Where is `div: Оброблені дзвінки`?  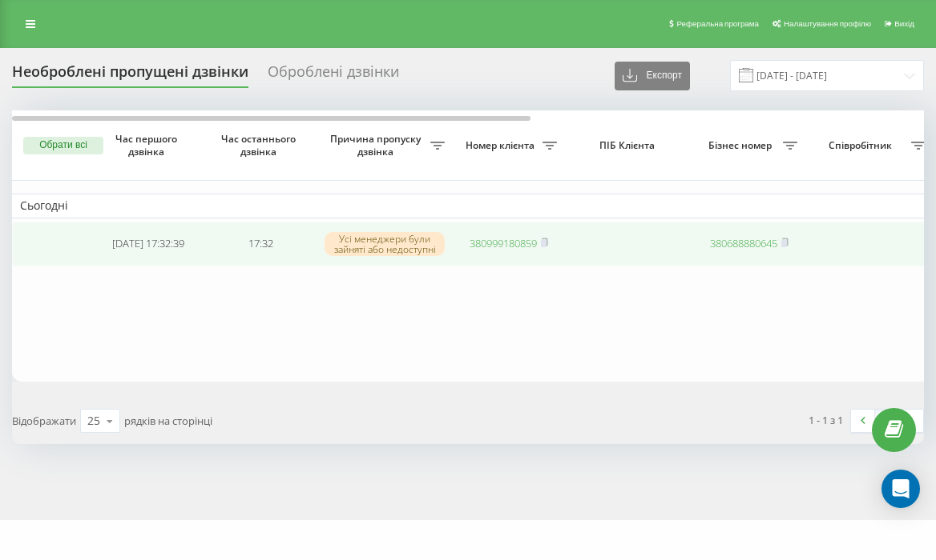
div: Оброблені дзвінки is located at coordinates (333, 75).